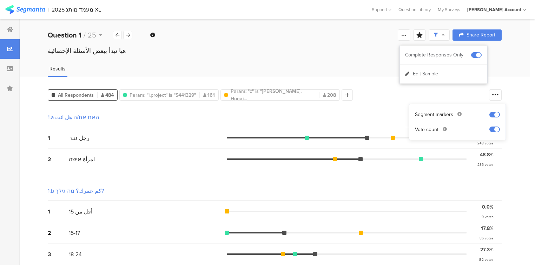 This screenshot has width=535, height=265. I want to click on div: 17.8%, so click(487, 228).